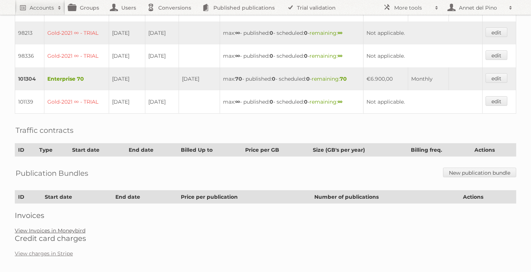 This screenshot has width=531, height=272. I want to click on td: 98213, so click(30, 33).